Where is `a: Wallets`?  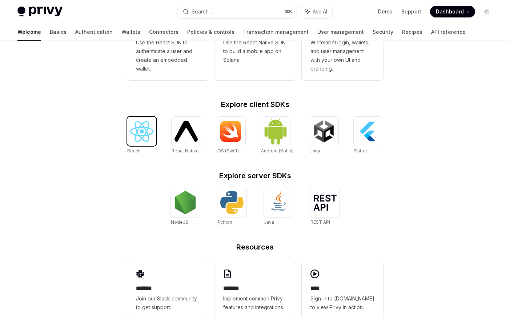
a: Wallets is located at coordinates (131, 32).